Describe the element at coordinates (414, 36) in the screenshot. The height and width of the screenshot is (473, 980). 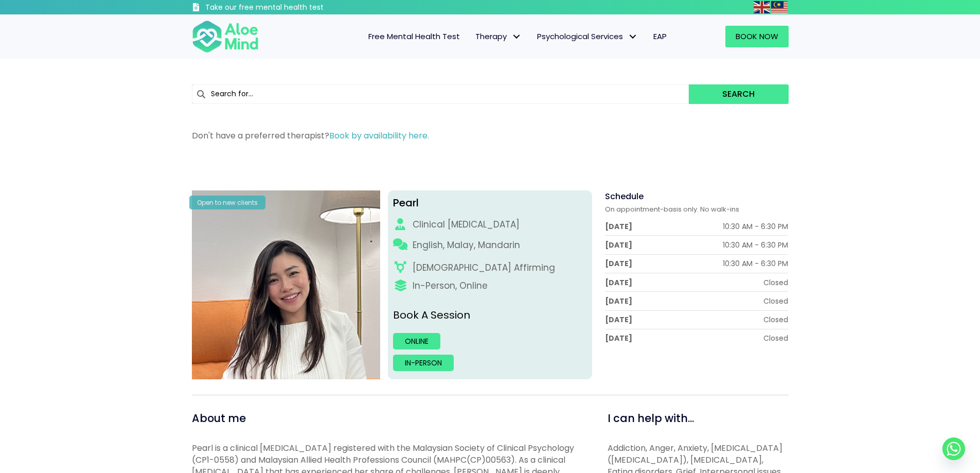
I see `span: Free Mental Health Test` at that location.